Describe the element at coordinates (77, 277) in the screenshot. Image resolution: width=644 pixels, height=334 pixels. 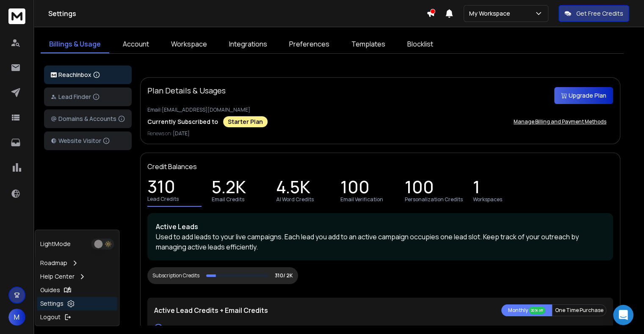
I see `a: Help Center` at that location.